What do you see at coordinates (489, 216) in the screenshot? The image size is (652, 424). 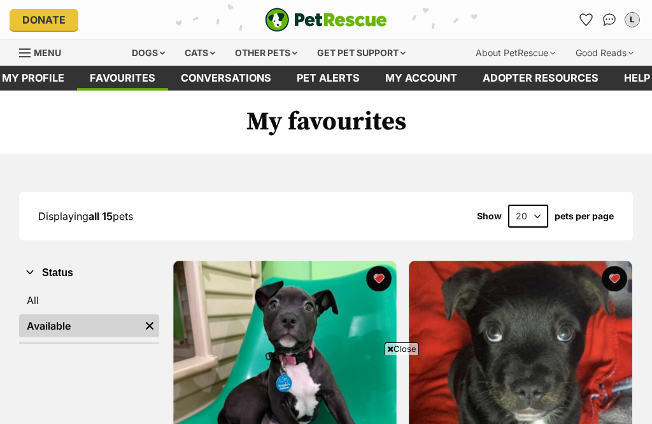 I see `span: Show` at bounding box center [489, 216].